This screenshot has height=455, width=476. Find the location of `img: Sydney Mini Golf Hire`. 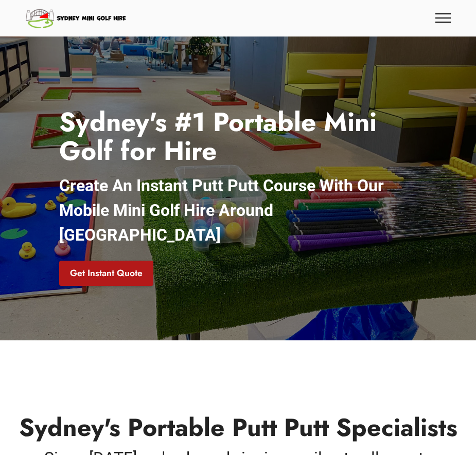

img: Sydney Mini Golf Hire is located at coordinates (76, 18).